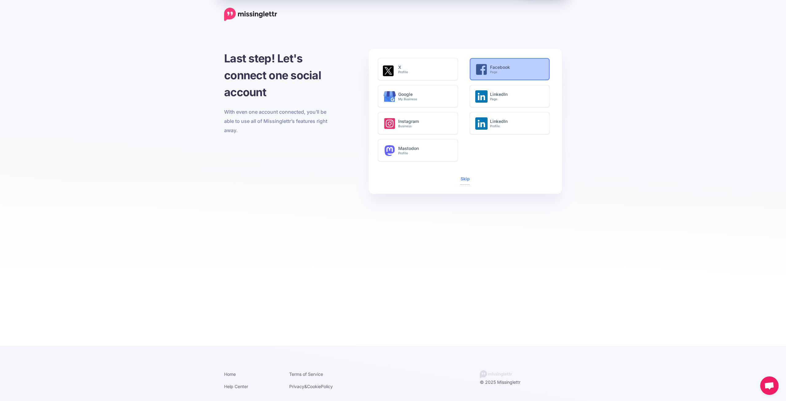 Image resolution: width=786 pixels, height=401 pixels. I want to click on a: Cookie, so click(314, 386).